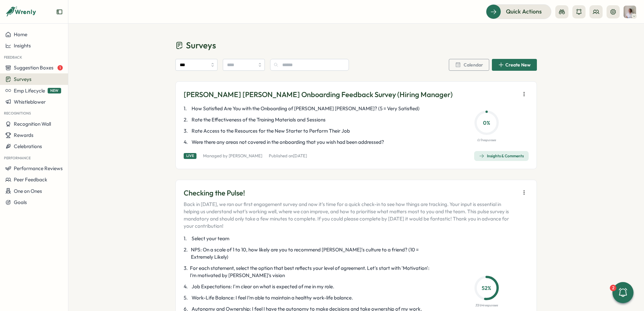 This screenshot has height=311, width=644. Describe the element at coordinates (514, 65) in the screenshot. I see `a: Create New` at that location.